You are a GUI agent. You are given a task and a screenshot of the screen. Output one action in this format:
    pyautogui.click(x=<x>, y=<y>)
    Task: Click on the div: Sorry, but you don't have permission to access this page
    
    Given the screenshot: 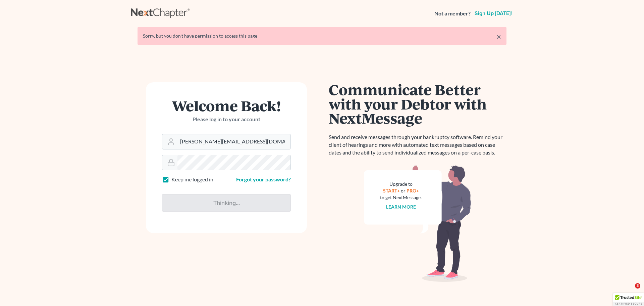 What is the action you would take?
    pyautogui.click(x=322, y=36)
    